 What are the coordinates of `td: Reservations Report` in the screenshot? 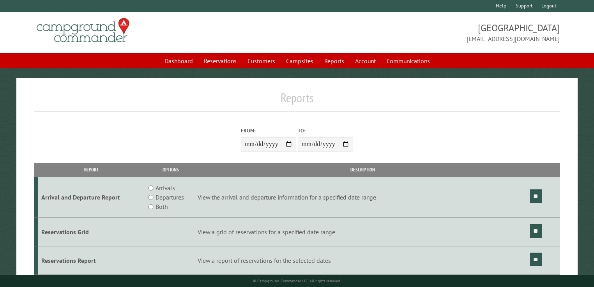 It's located at (92, 260).